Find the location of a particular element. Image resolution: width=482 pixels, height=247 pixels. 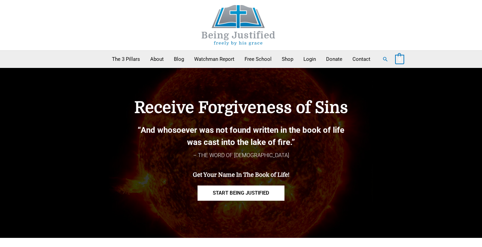

a: The 3 Pillars is located at coordinates (126, 59).